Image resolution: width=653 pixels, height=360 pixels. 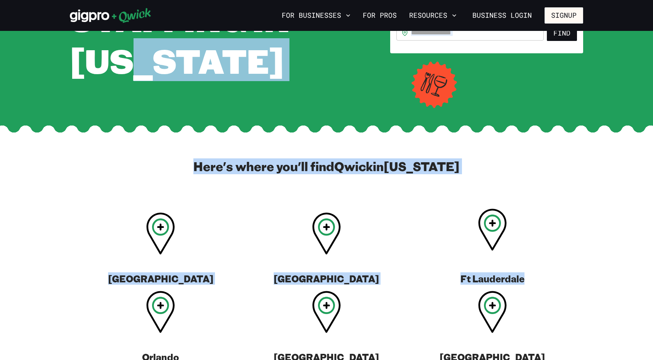 What do you see at coordinates (316, 15) in the screenshot?
I see `button: For Businesses` at bounding box center [316, 15].